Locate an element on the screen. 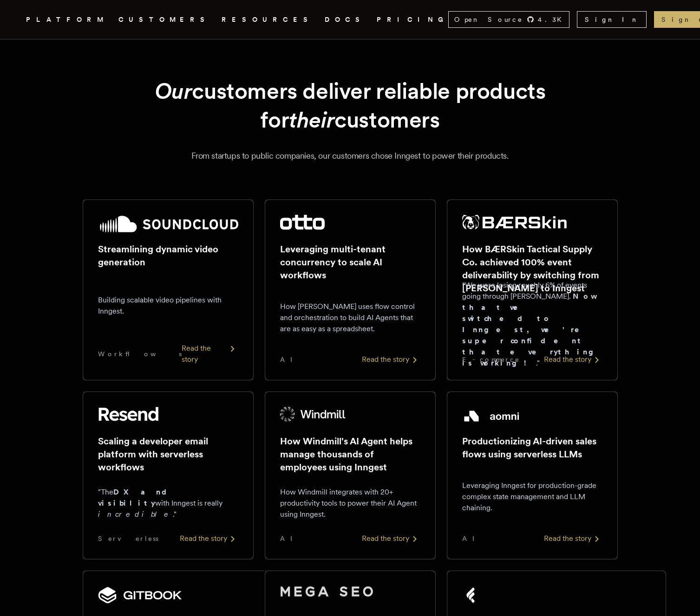  h2: Leveraging multi-tenant concurrency to scale AI workflows is located at coordinates (350, 262).